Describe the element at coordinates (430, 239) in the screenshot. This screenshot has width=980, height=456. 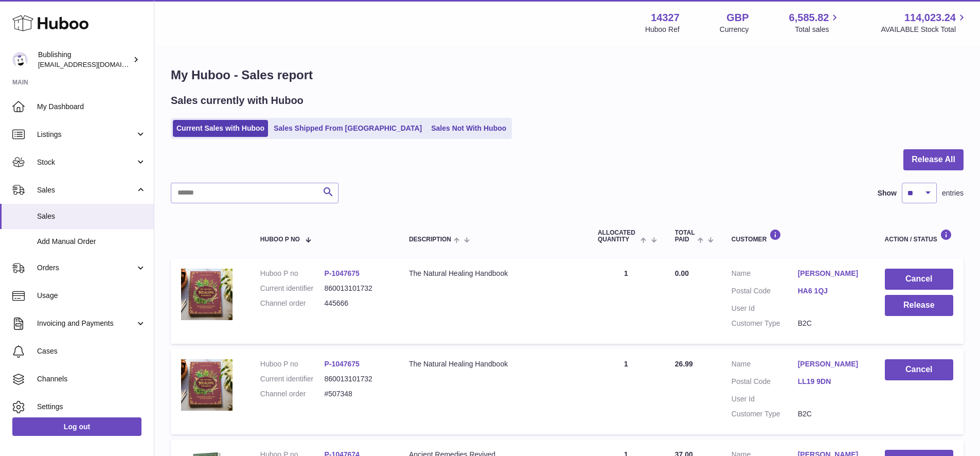
I see `span: Description` at that location.